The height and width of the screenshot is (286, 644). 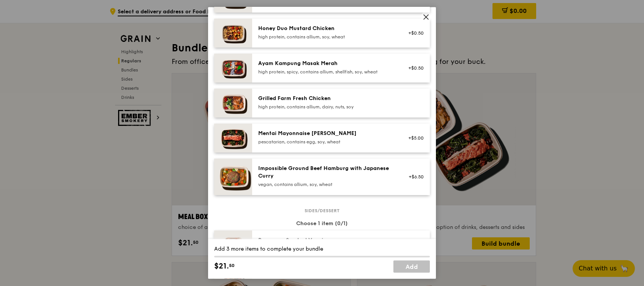 What do you see at coordinates (326, 107) in the screenshot?
I see `div: high protein, contains allium, dairy, nuts, soy` at bounding box center [326, 107].